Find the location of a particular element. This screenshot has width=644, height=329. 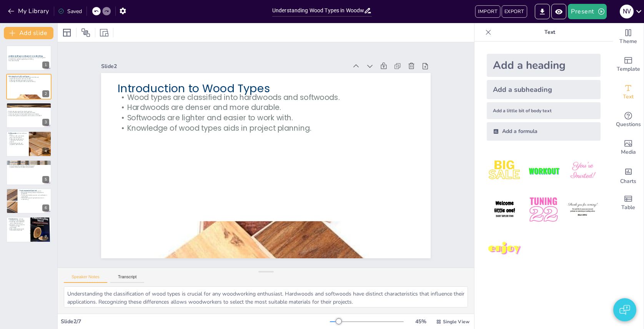

div: Add a formula is located at coordinates (544, 131).